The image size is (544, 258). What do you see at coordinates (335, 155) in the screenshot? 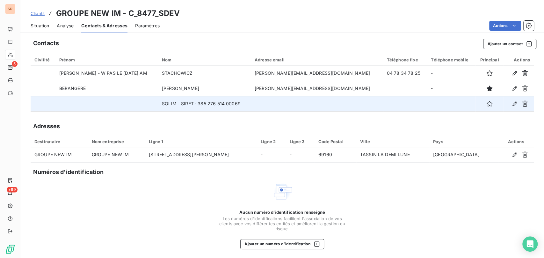
I see `td: 69160` at bounding box center [335, 155].